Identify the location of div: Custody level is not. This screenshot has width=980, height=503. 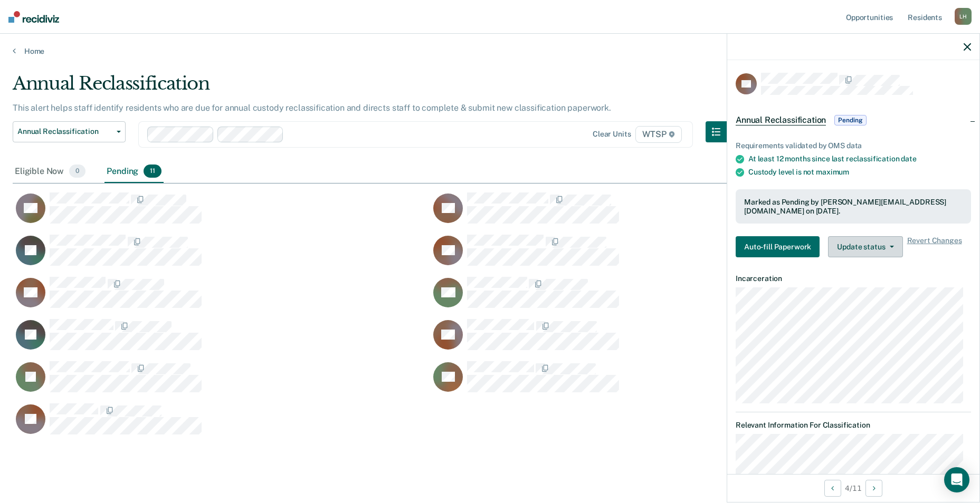
(860, 172).